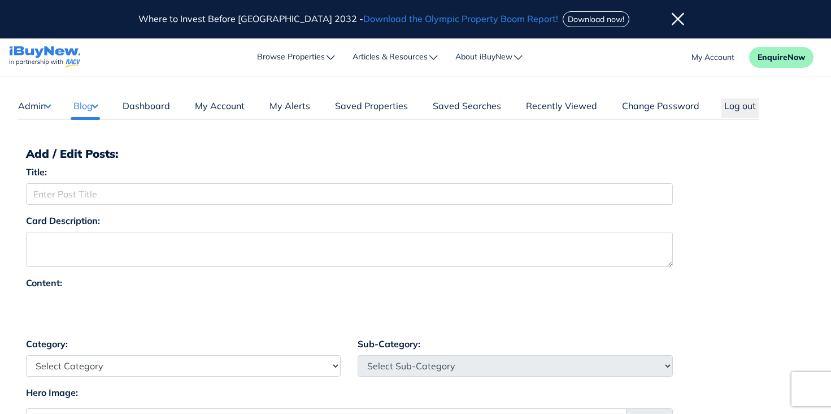 The image size is (831, 414). Describe the element at coordinates (661, 109) in the screenshot. I see `a: Change Password` at that location.